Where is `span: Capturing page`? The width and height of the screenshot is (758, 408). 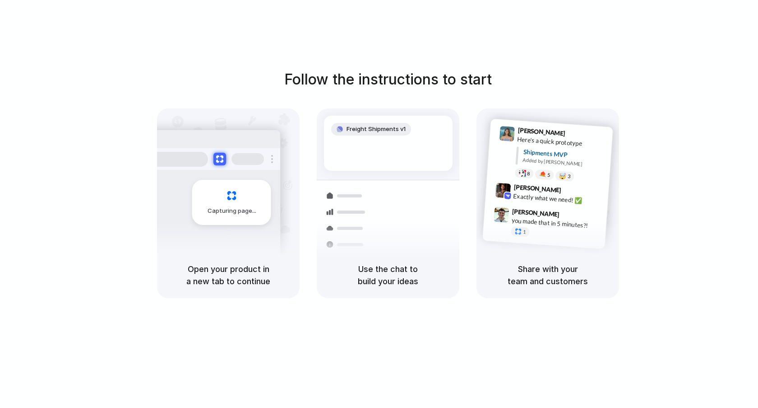 span: Capturing page is located at coordinates (232, 211).